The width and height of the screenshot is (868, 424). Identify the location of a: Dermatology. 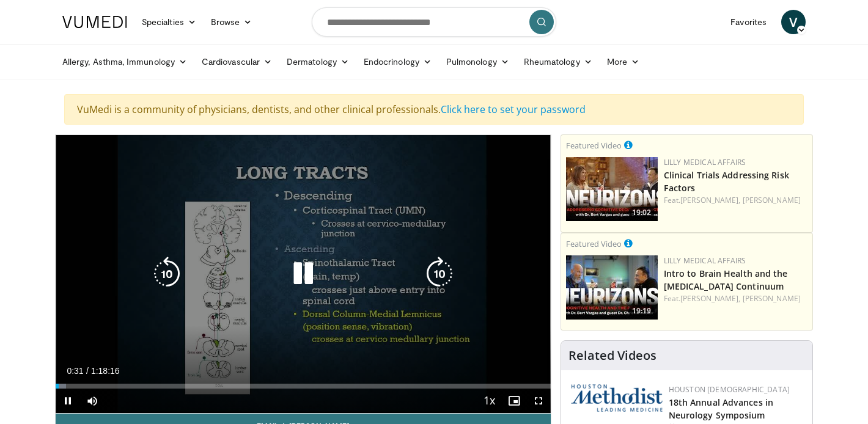
(318, 61).